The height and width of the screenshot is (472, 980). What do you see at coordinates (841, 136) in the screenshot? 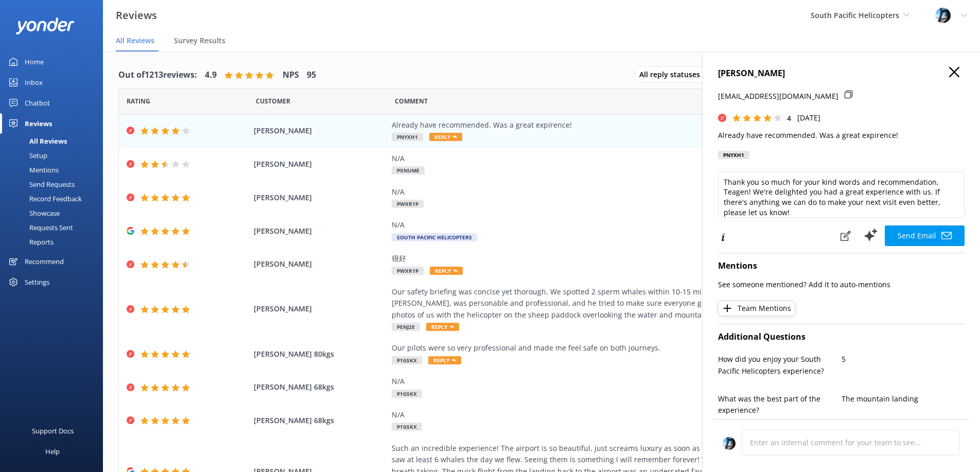
I see `p: Already have recommended. Was a great expirence!` at bounding box center [841, 136].